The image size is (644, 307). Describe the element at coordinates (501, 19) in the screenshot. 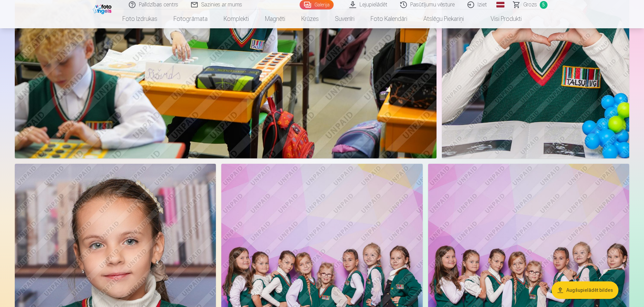

I see `a: Visi produkti` at that location.